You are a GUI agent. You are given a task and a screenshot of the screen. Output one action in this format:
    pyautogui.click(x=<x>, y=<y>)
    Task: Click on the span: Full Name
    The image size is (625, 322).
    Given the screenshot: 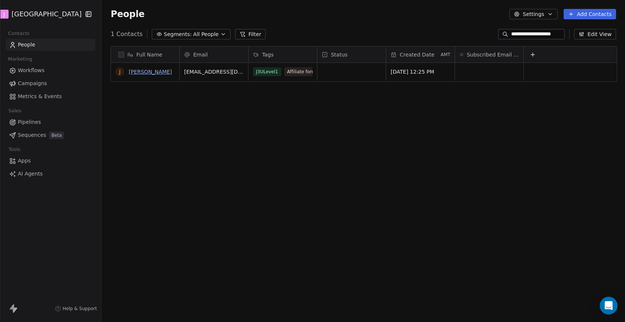 What is the action you would take?
    pyautogui.click(x=149, y=55)
    